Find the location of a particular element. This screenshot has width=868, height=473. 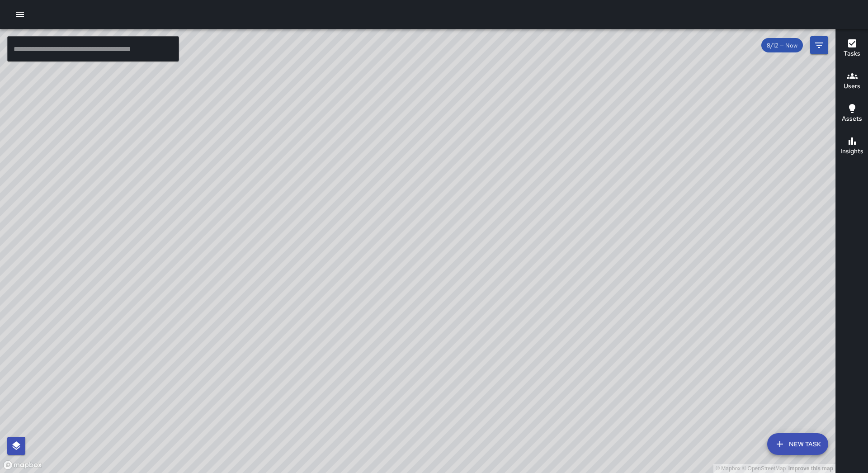

button: Filters is located at coordinates (819, 45).